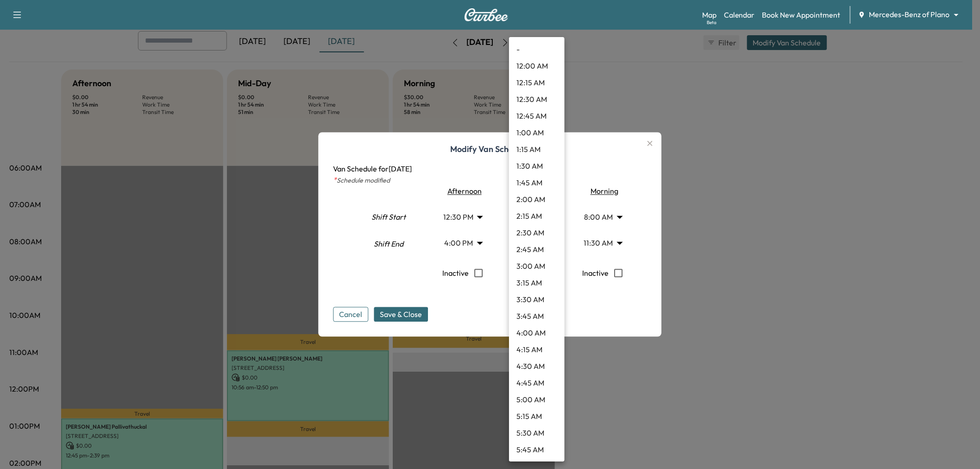  What do you see at coordinates (537, 299) in the screenshot?
I see `li: 3:30 AM` at bounding box center [537, 299].